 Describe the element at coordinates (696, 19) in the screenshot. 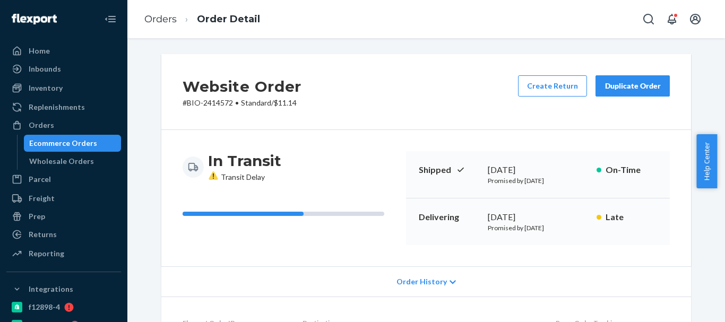

I see `button: Open account menu` at that location.